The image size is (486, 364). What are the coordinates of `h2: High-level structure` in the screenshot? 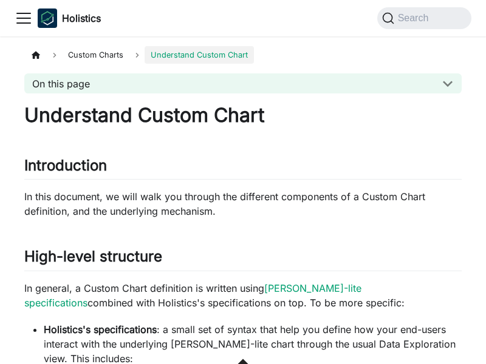 It's located at (243, 259).